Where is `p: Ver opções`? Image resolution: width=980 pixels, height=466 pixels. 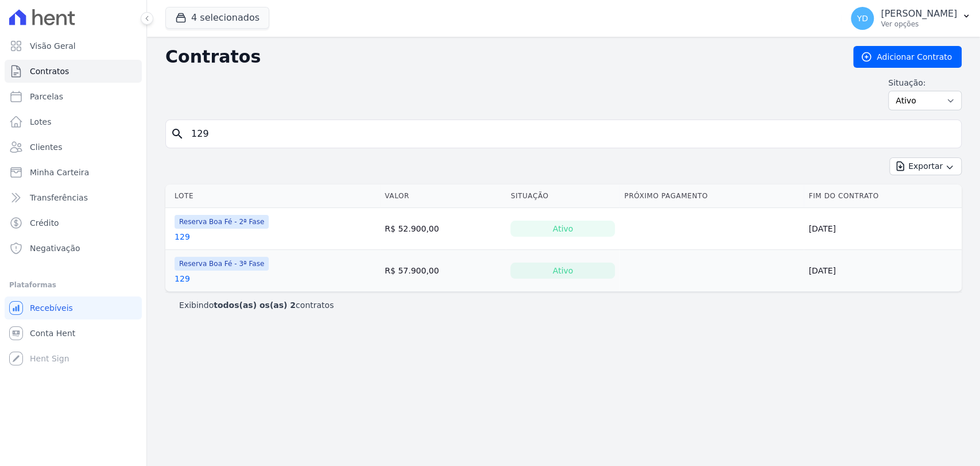 p: Ver opções is located at coordinates (919, 24).